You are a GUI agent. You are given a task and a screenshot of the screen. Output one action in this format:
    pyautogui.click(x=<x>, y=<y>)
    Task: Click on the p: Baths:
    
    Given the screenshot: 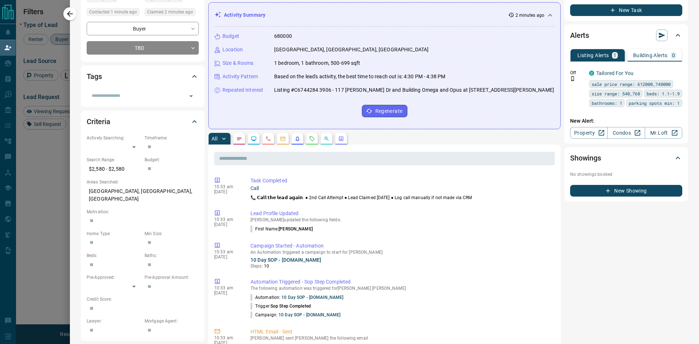 What is the action you would take?
    pyautogui.click(x=171, y=255)
    